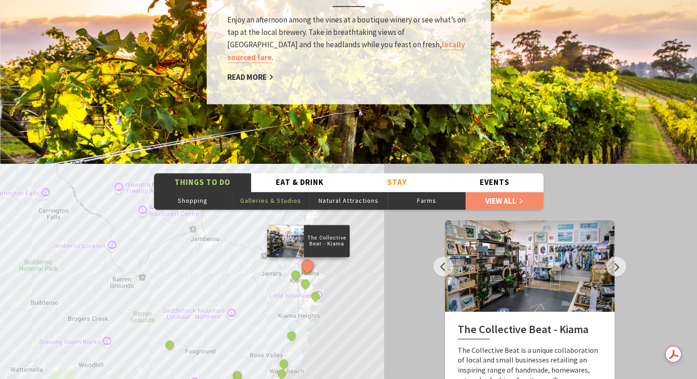 The width and height of the screenshot is (697, 379). Describe the element at coordinates (203, 182) in the screenshot. I see `button: Things To Do` at that location.